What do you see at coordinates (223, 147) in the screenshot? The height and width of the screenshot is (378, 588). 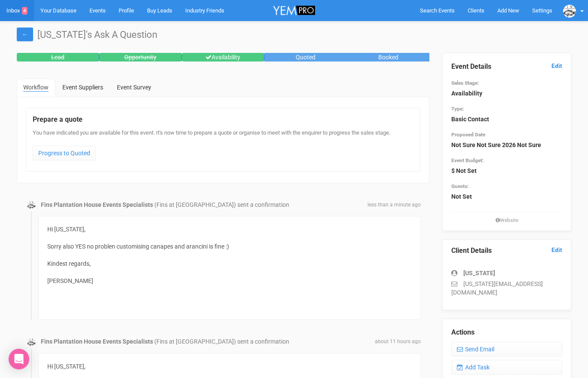 I see `div: You have indicated you are available for this event. It's now time to prepare a quote or organise...` at bounding box center [223, 147].